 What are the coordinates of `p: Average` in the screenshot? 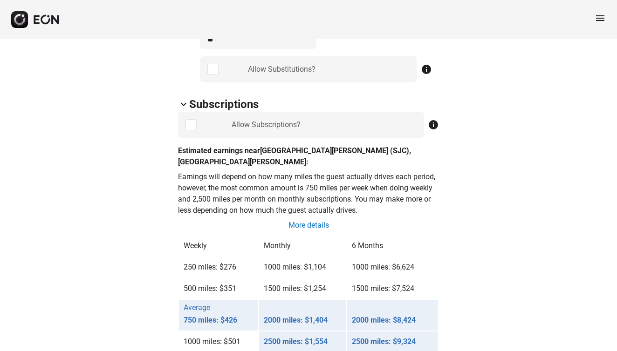 It's located at (196, 308).